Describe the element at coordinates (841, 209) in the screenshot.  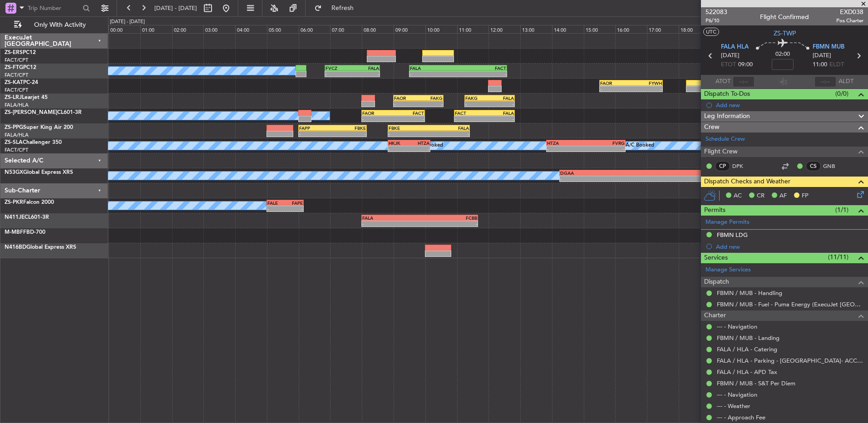
I see `span: (1/1)` at that location.